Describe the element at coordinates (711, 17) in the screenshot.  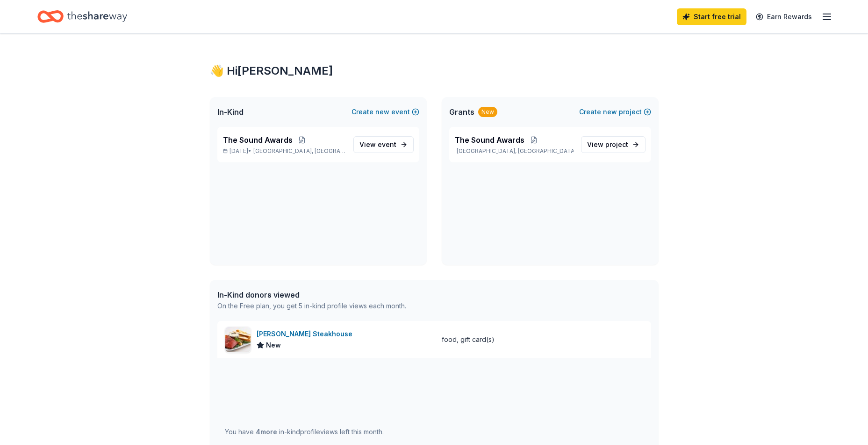
I see `a: Start free trial` at that location.